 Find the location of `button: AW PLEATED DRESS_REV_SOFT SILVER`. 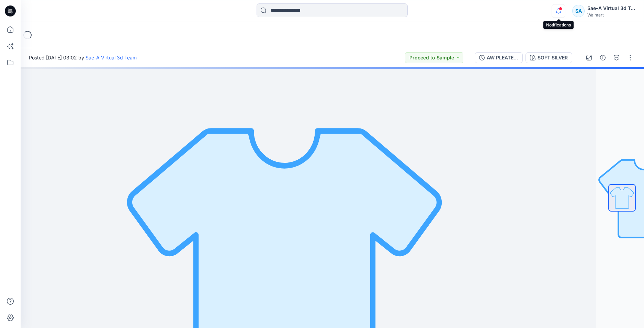

button: AW PLEATED DRESS_REV_SOFT SILVER is located at coordinates (499, 57).